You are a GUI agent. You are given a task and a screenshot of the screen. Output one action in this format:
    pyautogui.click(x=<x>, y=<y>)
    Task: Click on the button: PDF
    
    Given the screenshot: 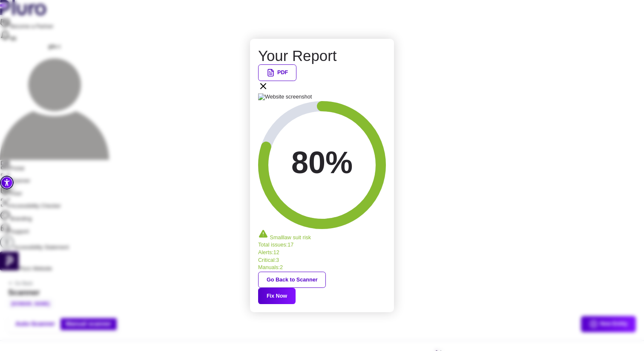 What is the action you would take?
    pyautogui.click(x=278, y=72)
    